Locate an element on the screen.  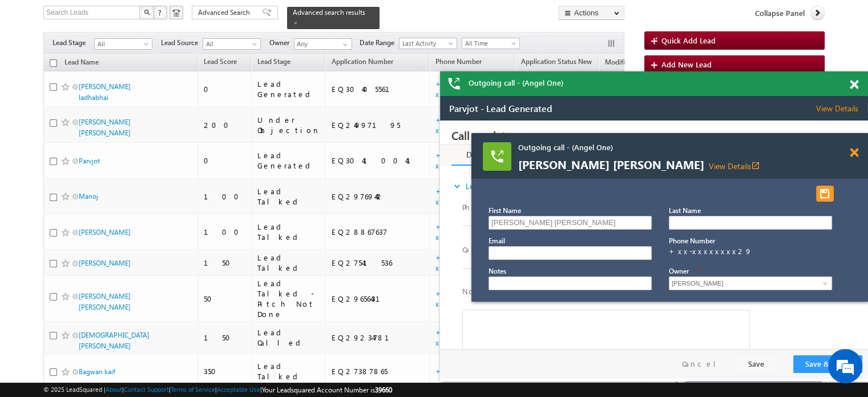
a: Lead Stage is located at coordinates (274, 63).